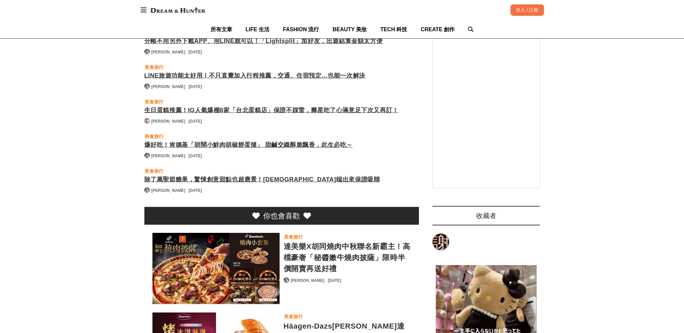  I want to click on span: 收藏者, so click(486, 216).